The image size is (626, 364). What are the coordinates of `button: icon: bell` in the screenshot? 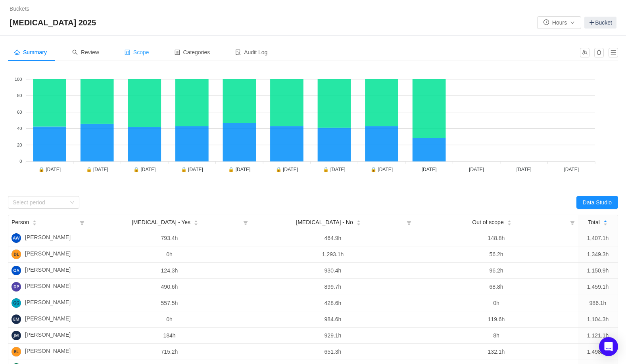 It's located at (599, 53).